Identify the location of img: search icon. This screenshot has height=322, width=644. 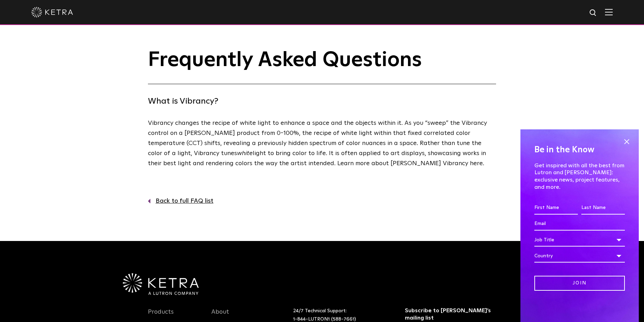
(593, 13).